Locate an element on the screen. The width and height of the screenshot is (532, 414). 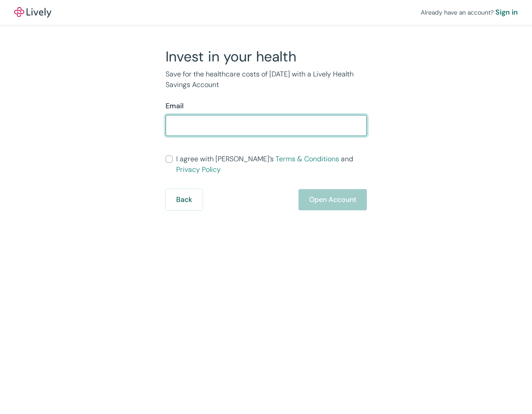
a: LivelyLively is located at coordinates (33, 13).